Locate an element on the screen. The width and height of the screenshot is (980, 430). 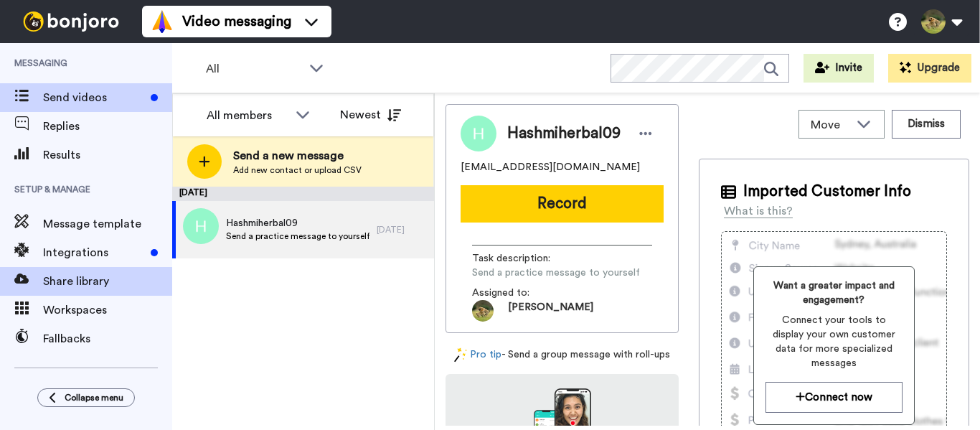
span: Video messaging is located at coordinates (237, 22).